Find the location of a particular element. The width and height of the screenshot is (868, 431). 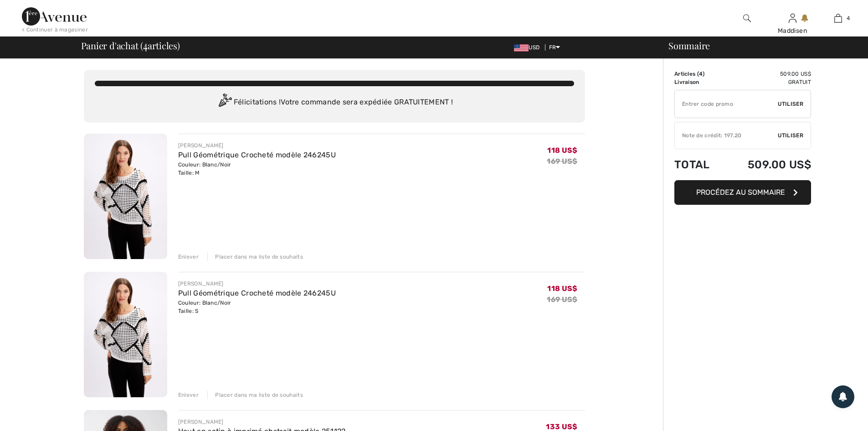

a: 4 is located at coordinates (838, 18).